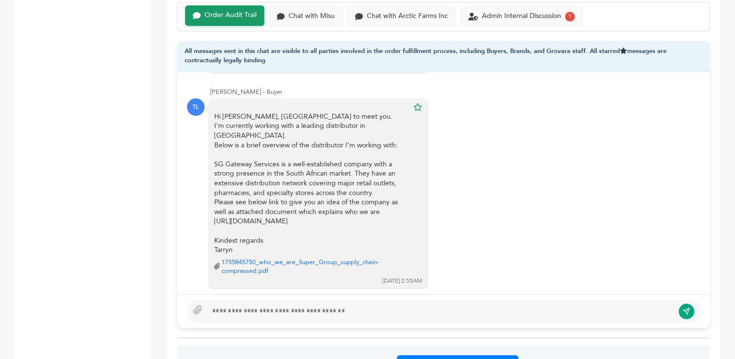  Describe the element at coordinates (407, 16) in the screenshot. I see `div: Chat with Arctic Farms Inc` at that location.